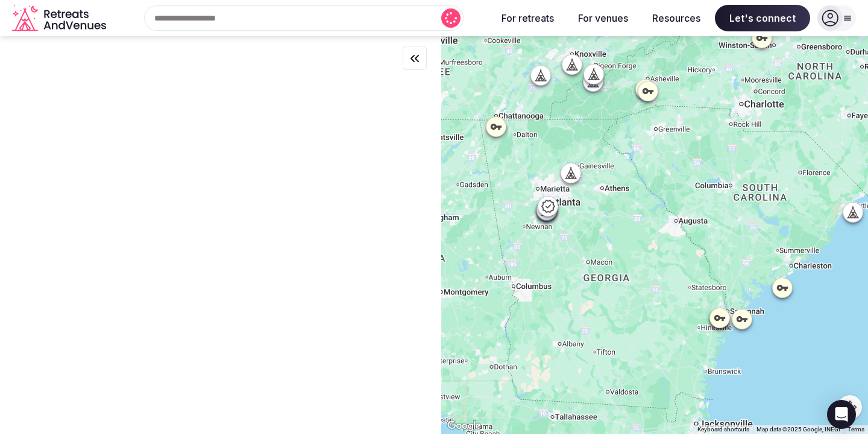 This screenshot has height=441, width=868. I want to click on span: Map data ©2025 Google, INEGI, so click(798, 429).